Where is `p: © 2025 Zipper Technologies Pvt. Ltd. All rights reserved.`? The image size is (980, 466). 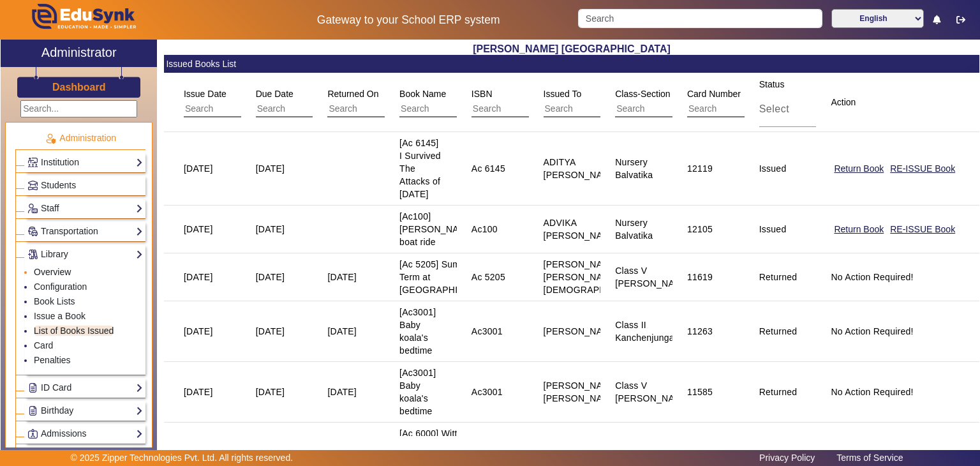
p: © 2025 Zipper Technologies Pvt. Ltd. All rights reserved. is located at coordinates (182, 458).